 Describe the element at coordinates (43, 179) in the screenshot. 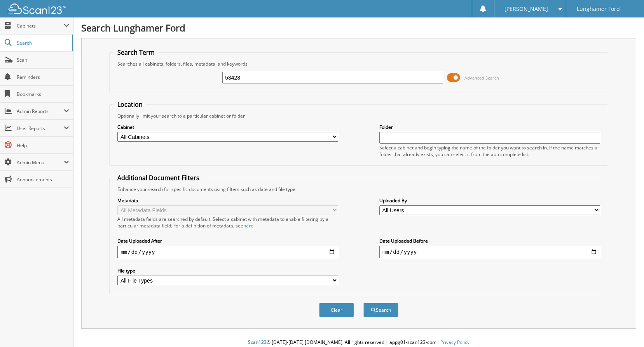

I see `span: Announcements` at that location.